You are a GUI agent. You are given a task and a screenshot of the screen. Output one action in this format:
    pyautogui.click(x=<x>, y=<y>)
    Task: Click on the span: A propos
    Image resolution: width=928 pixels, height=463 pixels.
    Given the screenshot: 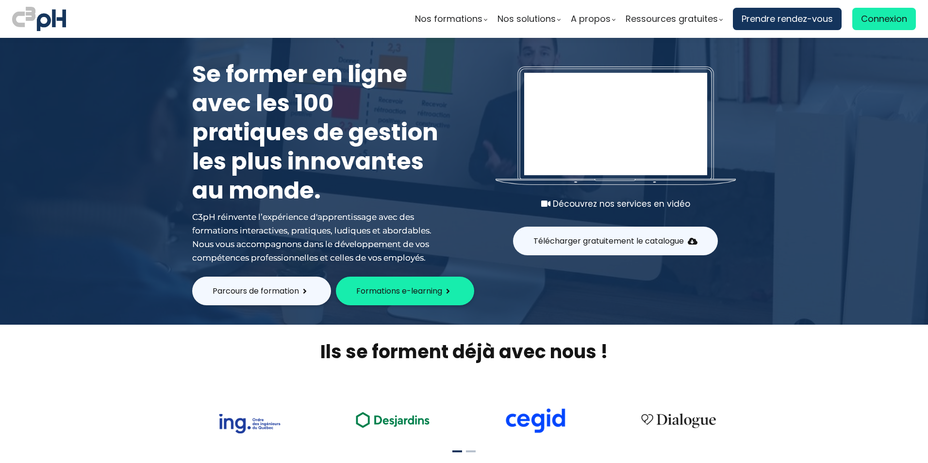 What is the action you would take?
    pyautogui.click(x=591, y=19)
    